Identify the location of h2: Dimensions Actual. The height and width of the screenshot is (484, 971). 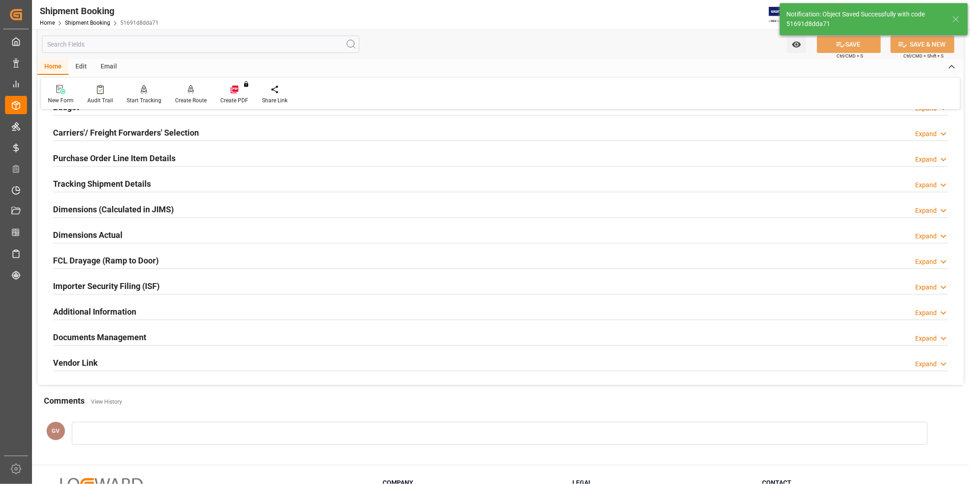
(88, 235).